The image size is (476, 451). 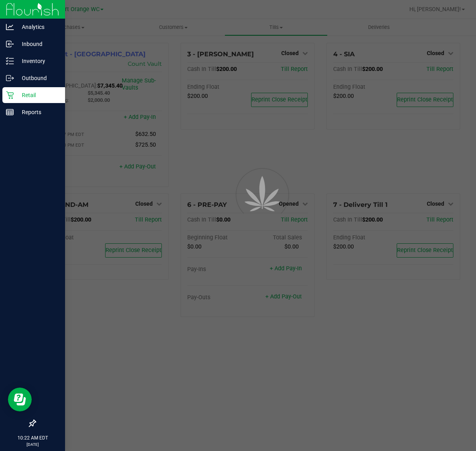 I want to click on p: Retail, so click(x=38, y=95).